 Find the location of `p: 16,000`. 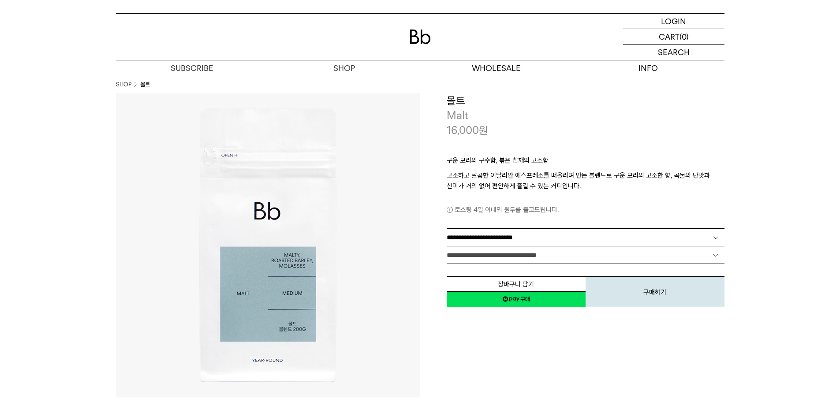

p: 16,000 is located at coordinates (468, 131).